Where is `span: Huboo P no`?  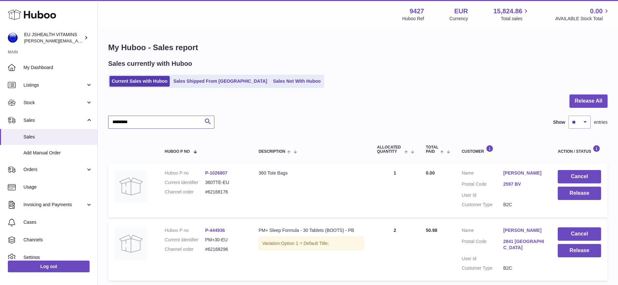
span: Huboo P no is located at coordinates (177, 151).